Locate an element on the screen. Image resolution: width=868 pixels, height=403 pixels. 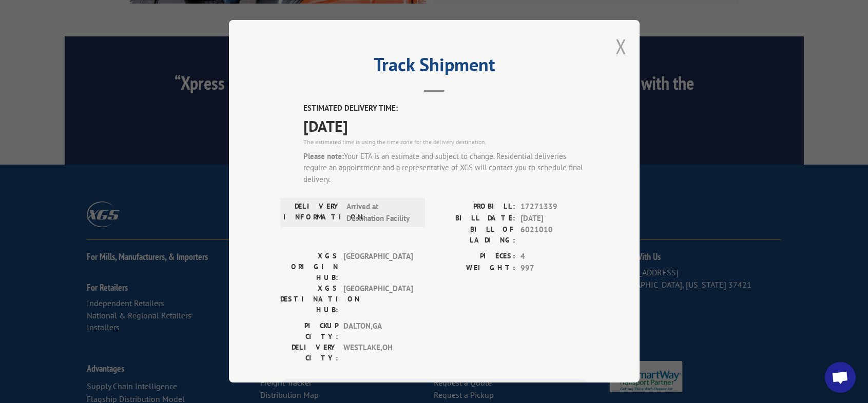
label: DELIVERY CITY: is located at coordinates (309, 353).